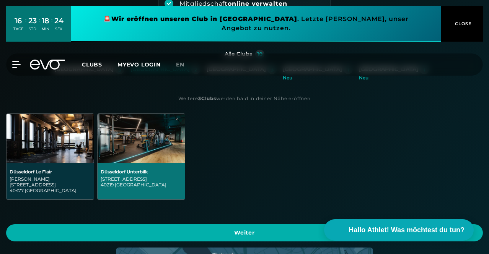 The height and width of the screenshot is (254, 489). Describe the element at coordinates (139, 65) in the screenshot. I see `a: MYEVO LOGIN` at that location.